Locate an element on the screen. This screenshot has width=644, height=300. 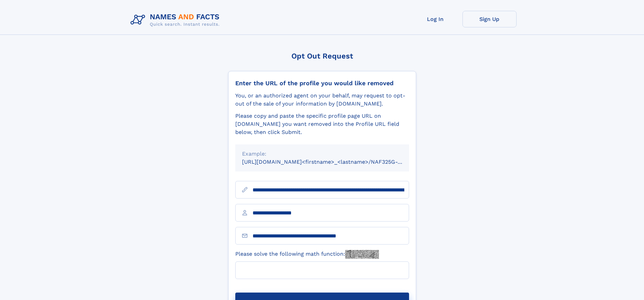
a: Log In is located at coordinates (435, 19).